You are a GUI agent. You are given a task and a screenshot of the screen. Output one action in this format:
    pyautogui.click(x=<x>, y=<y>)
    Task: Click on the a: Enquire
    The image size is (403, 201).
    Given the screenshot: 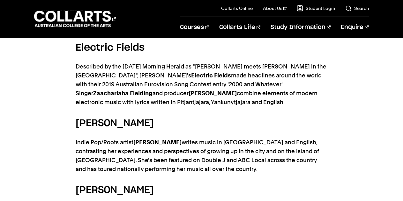 What is the action you would take?
    pyautogui.click(x=355, y=27)
    